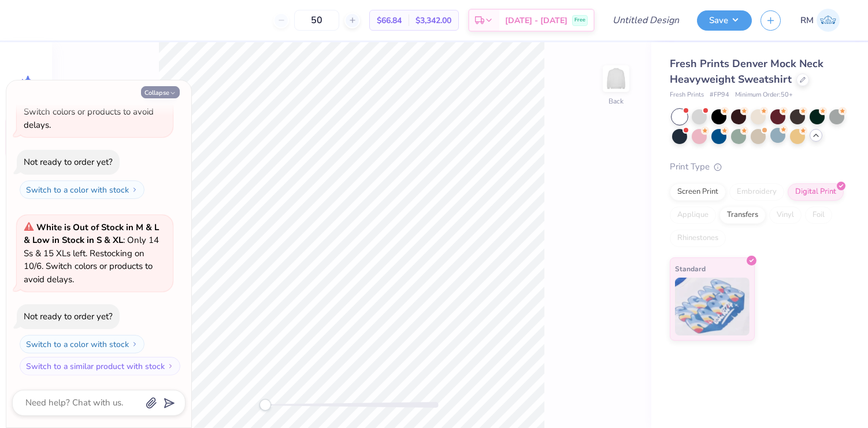  Describe the element at coordinates (747, 71) in the screenshot. I see `span: Fresh Prints Denver Mock Neck Heavyweight Sweatshirt` at that location.